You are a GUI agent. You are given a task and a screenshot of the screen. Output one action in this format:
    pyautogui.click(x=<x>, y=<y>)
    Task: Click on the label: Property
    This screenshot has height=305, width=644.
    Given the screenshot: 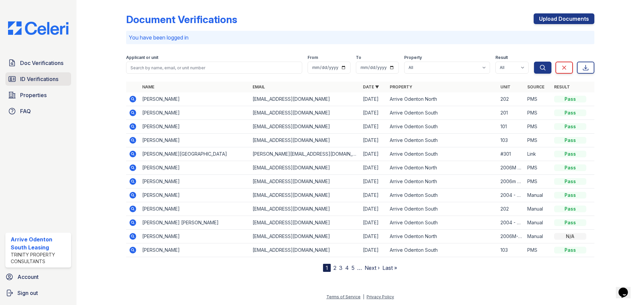 What is the action you would take?
    pyautogui.click(x=413, y=58)
    